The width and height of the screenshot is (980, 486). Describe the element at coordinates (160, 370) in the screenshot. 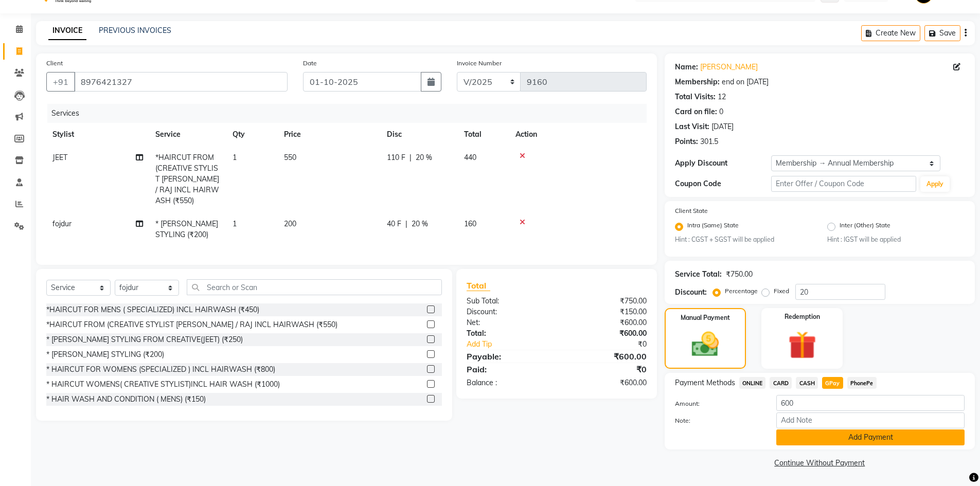

I see `div: * HAIRCUT FOR WOMENS (SPECIALIZED ) INCL HAIRWASH (₹800)` at that location.